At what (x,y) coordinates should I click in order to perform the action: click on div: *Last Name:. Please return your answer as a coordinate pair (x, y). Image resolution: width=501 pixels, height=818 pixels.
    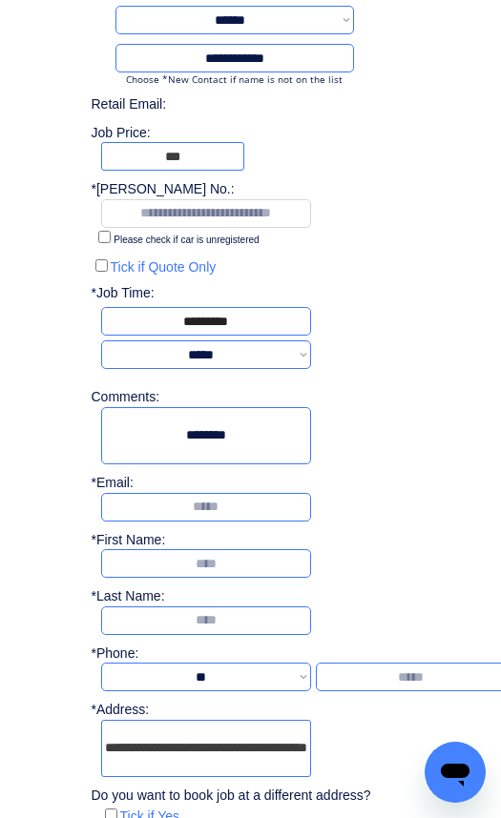
    Looking at the image, I should click on (129, 597).